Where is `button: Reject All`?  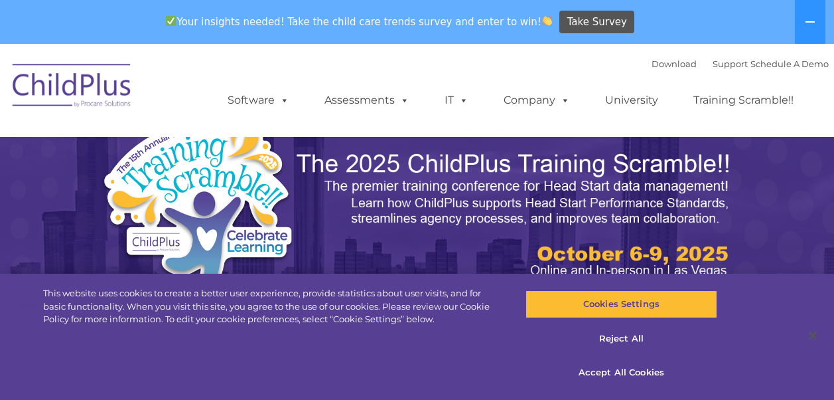 button: Reject All is located at coordinates (621, 339).